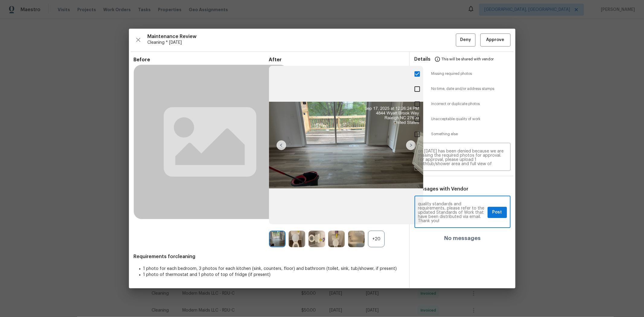 The height and width of the screenshot is (317, 644). What do you see at coordinates (274, 269) in the screenshot?
I see `li: 1 photo for each bedroom, 3 photos for each kitchen (sink, counters, floor) and bathroom (toilet,...` at bounding box center [274, 269].